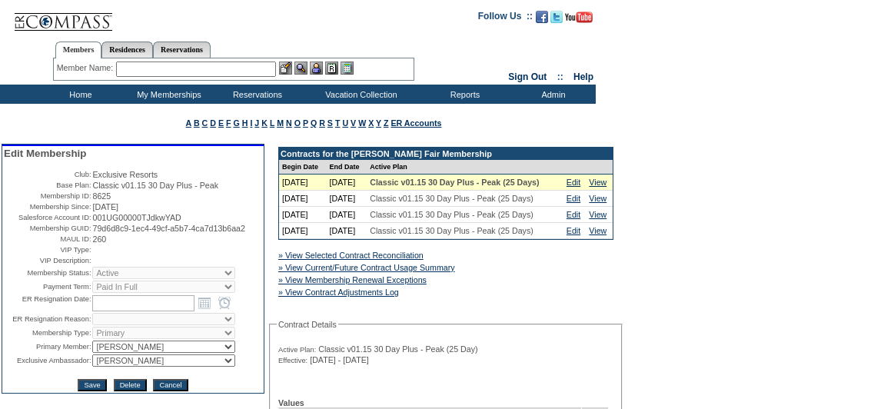  What do you see at coordinates (170, 385) in the screenshot?
I see `input: Cancel` at bounding box center [170, 385].